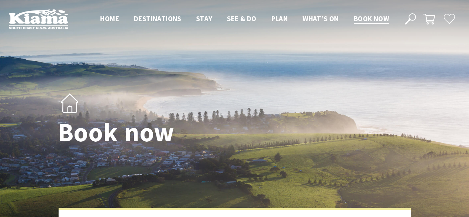 The width and height of the screenshot is (469, 217). Describe the element at coordinates (280, 19) in the screenshot. I see `span: Plan` at that location.